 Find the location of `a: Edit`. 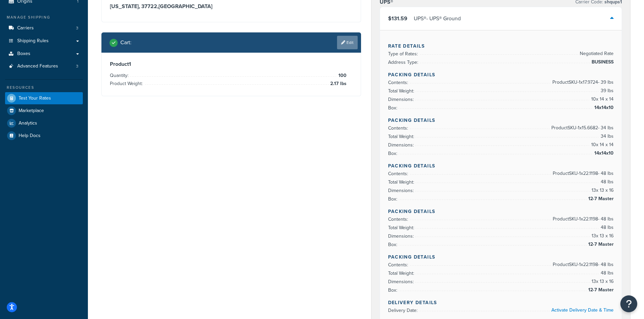

a: Edit is located at coordinates (347, 42).